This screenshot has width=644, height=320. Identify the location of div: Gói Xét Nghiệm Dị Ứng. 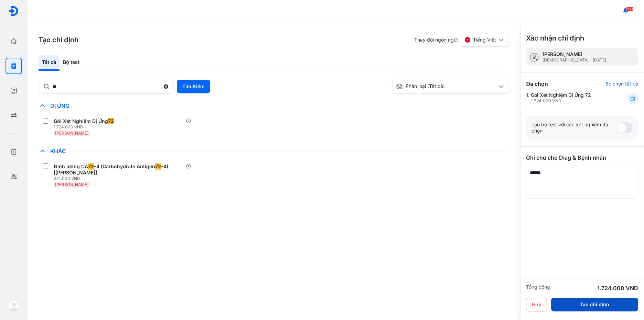
(84, 121).